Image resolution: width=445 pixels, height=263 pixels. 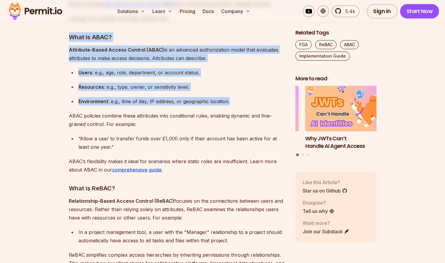 What do you see at coordinates (137, 170) in the screenshot?
I see `a: comprehensive guide` at bounding box center [137, 170].